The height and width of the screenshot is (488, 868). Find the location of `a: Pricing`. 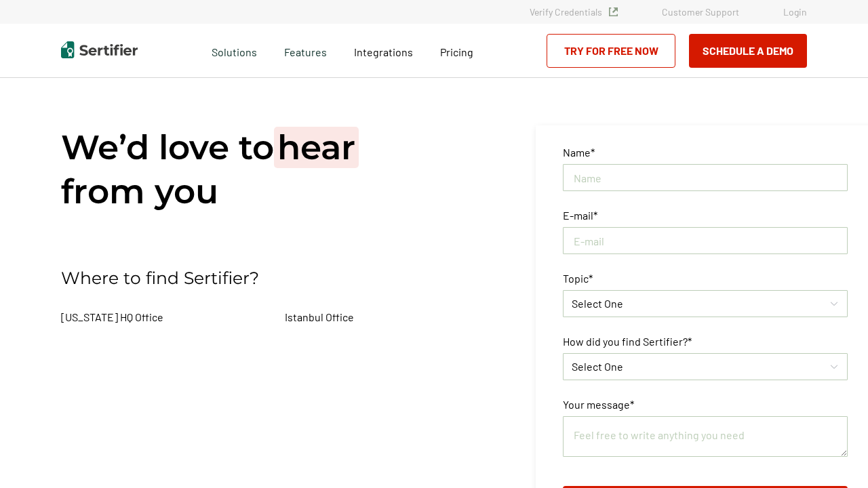

a: Pricing is located at coordinates (456, 50).